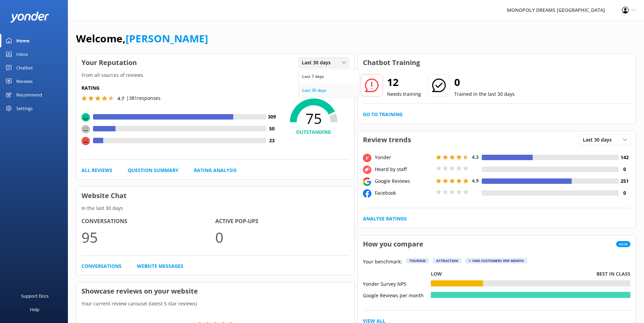  Describe the element at coordinates (496, 261) in the screenshot. I see `div: > 1000 customers per month` at that location.